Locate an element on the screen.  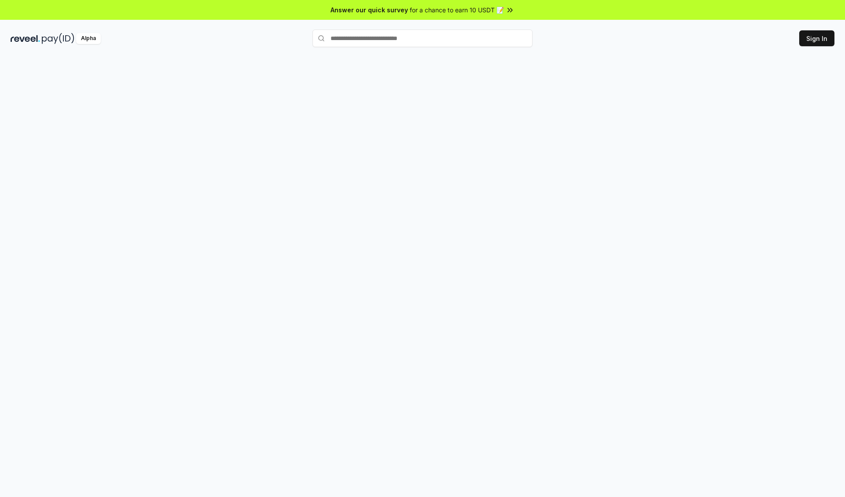
img: pay_id is located at coordinates (58, 38).